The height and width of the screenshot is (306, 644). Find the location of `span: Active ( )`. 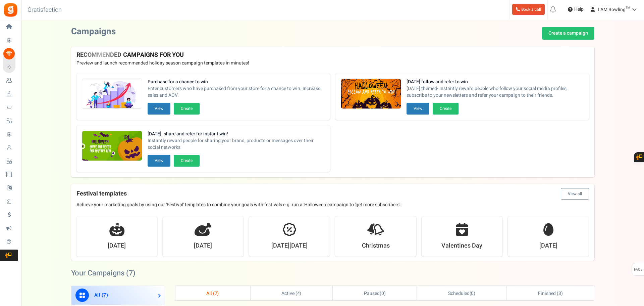

span: Active ( ) is located at coordinates (292, 293).